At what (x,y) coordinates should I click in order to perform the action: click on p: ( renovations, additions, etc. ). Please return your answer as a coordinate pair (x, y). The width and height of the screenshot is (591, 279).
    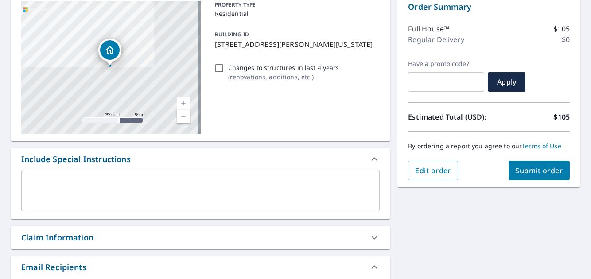
    Looking at the image, I should click on (283, 77).